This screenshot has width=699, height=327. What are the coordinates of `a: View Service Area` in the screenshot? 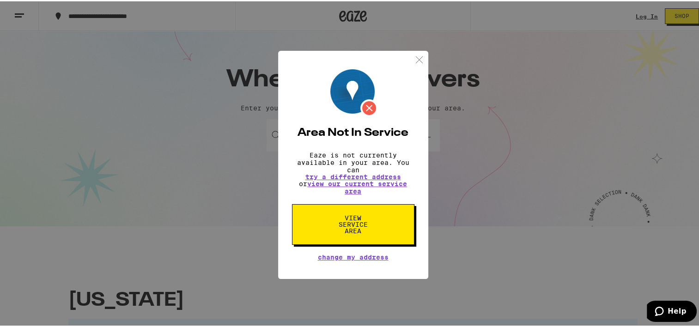 It's located at (353, 217).